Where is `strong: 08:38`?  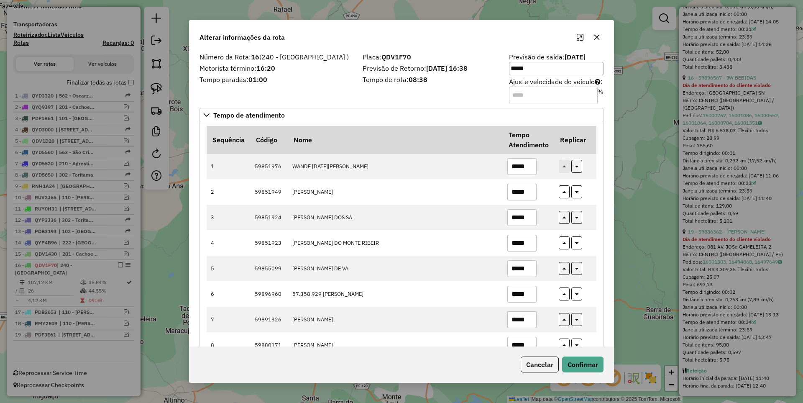 strong: 08:38 is located at coordinates (418, 80).